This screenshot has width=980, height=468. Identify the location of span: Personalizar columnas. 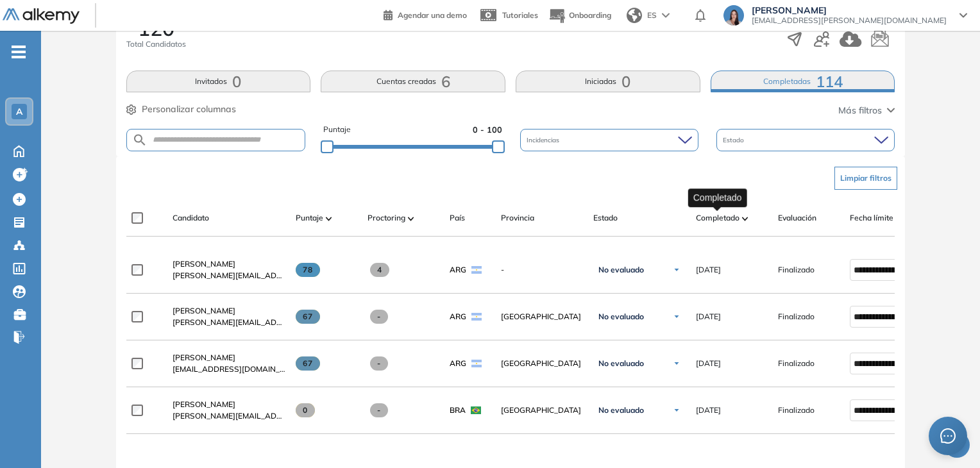
(188, 109).